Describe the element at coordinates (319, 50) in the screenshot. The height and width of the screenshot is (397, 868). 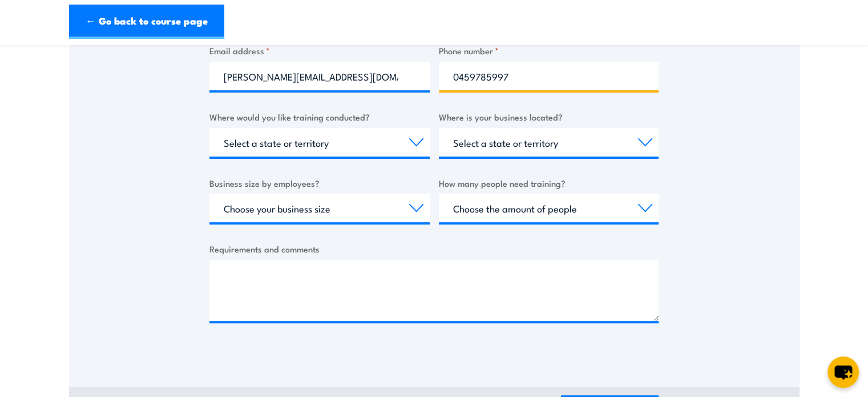
I see `label: Email address` at that location.